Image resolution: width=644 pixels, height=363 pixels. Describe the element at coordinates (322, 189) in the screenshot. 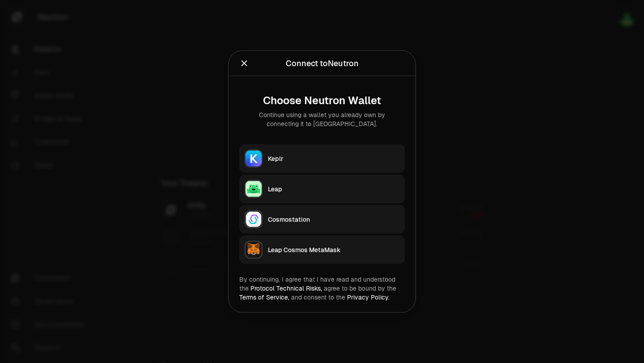

I see `button: LeapLeap` at that location.